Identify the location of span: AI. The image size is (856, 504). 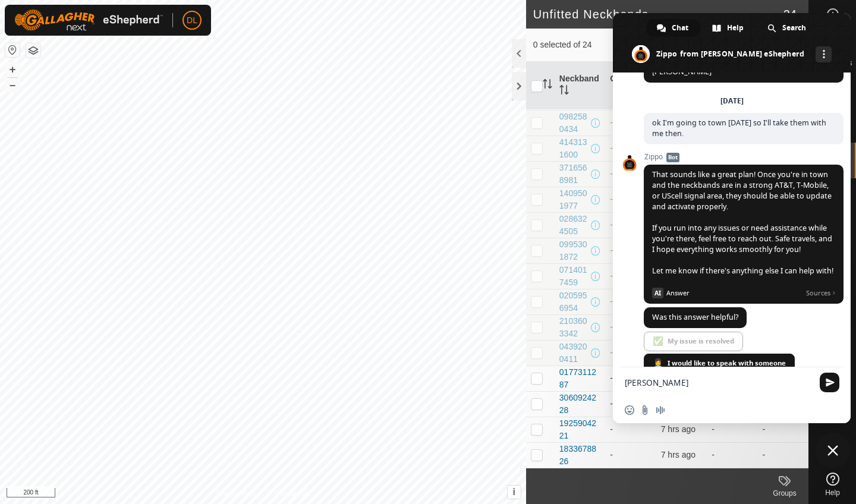
(657, 293).